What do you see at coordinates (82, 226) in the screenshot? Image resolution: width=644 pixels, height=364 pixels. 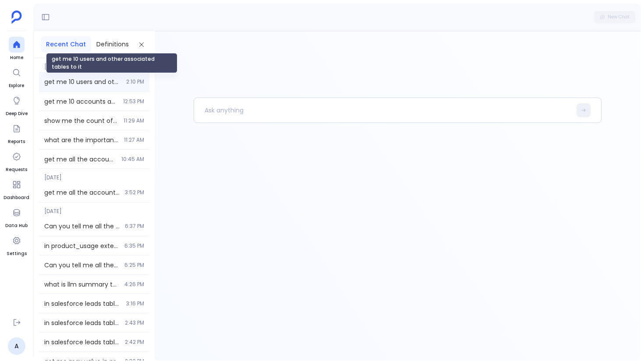 I see `span: Can you tell me all the columns along with their data fill percentage in product usage extended t...` at bounding box center [82, 226].